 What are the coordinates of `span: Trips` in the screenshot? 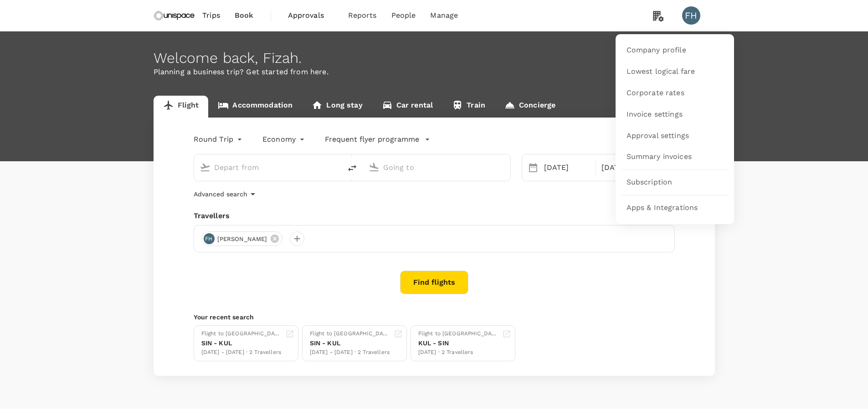 It's located at (211, 16).